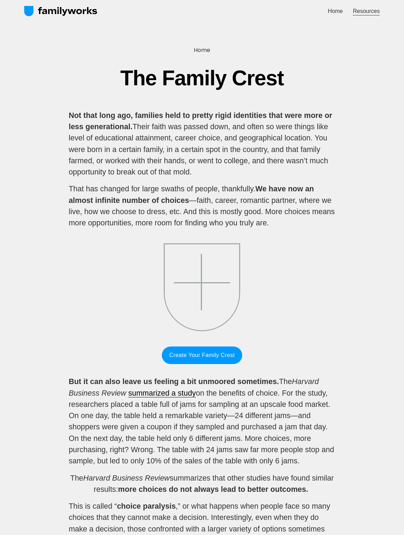 The height and width of the screenshot is (535, 404). What do you see at coordinates (162, 394) in the screenshot?
I see `a: summarized a study` at bounding box center [162, 394].